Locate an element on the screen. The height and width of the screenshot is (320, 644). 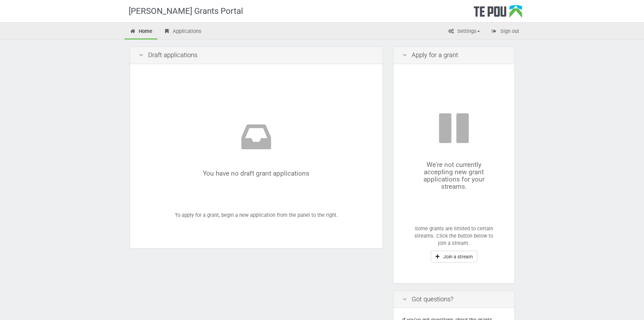
a: Sign out is located at coordinates (505, 32).